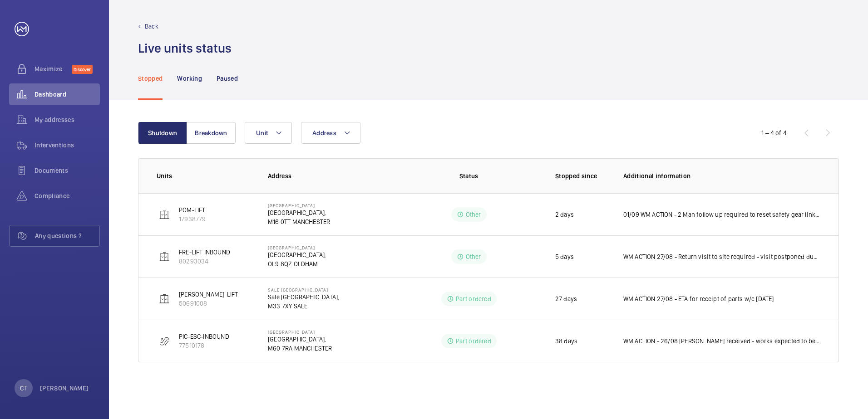 This screenshot has width=868, height=419. I want to click on span: Maximize, so click(53, 69).